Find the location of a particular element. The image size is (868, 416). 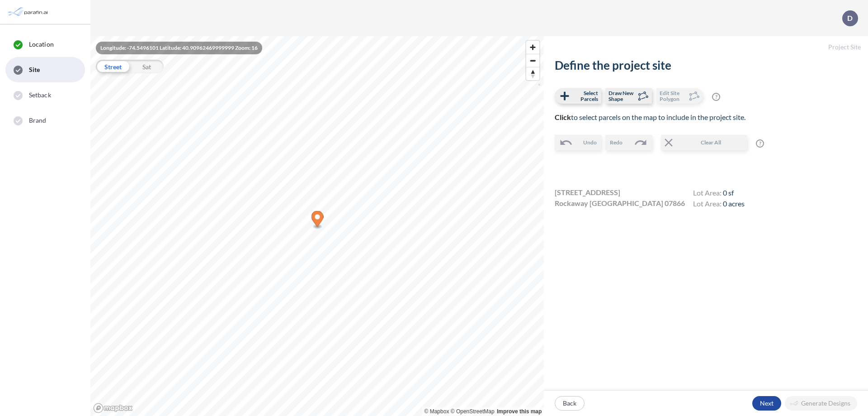

span: Clear All is located at coordinates (711, 142).